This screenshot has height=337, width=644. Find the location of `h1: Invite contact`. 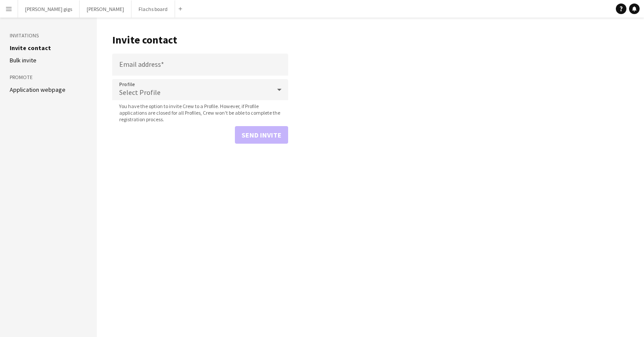

h1: Invite contact is located at coordinates (200, 40).